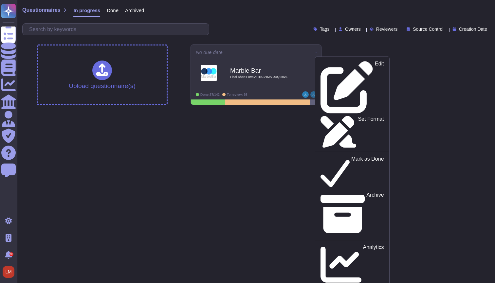  What do you see at coordinates (428, 29) in the screenshot?
I see `span: Source Control` at bounding box center [428, 29].